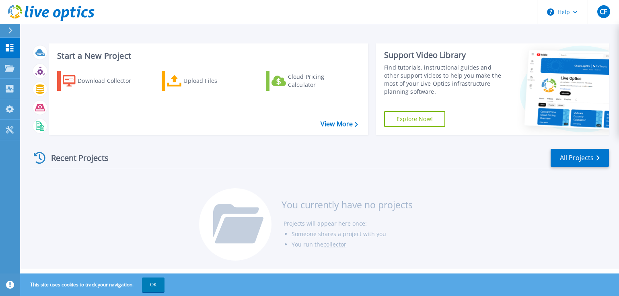 Image resolution: width=619 pixels, height=296 pixels. Describe the element at coordinates (415, 119) in the screenshot. I see `a: Explore Now!` at that location.